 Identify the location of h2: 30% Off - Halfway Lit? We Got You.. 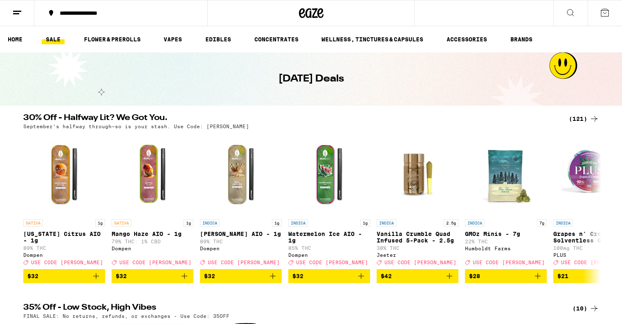
(291, 119).